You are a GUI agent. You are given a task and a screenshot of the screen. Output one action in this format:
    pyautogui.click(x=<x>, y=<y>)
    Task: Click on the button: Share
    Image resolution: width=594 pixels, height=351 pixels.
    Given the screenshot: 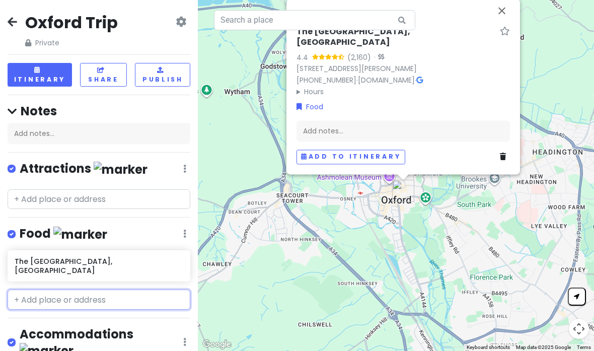 What is the action you would take?
    pyautogui.click(x=104, y=74)
    